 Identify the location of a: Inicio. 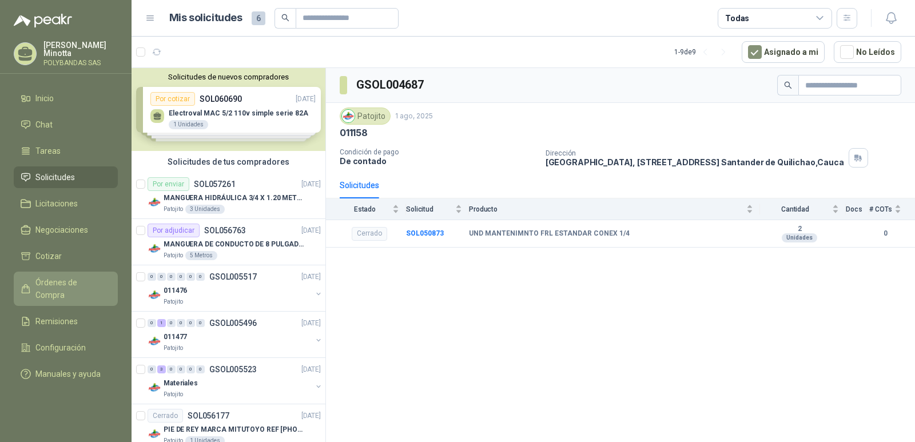
(66, 98).